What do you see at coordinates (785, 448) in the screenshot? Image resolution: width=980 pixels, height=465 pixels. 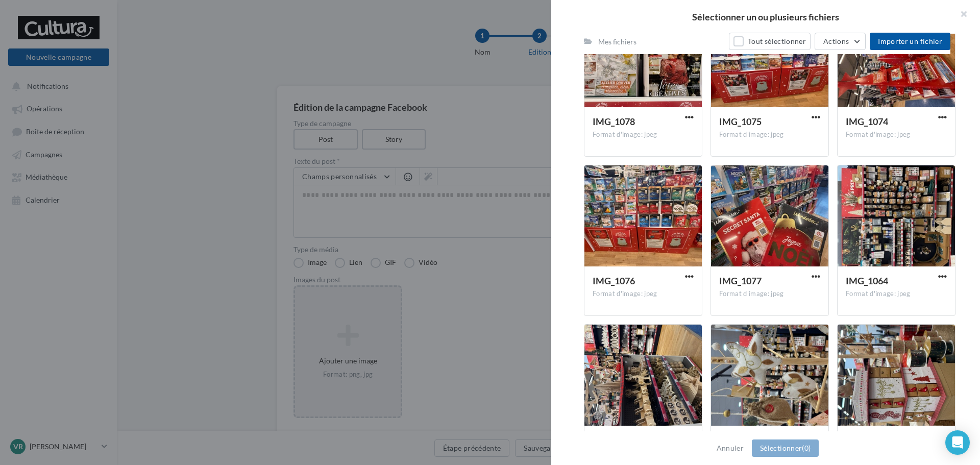 I see `button: Sélectionner(0)` at bounding box center [785, 448].